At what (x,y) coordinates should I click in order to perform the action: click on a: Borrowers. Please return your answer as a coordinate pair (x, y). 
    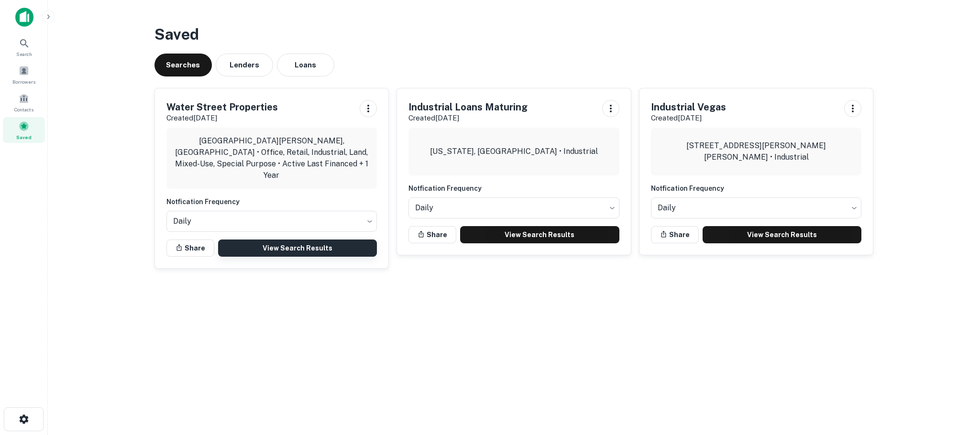
    Looking at the image, I should click on (24, 75).